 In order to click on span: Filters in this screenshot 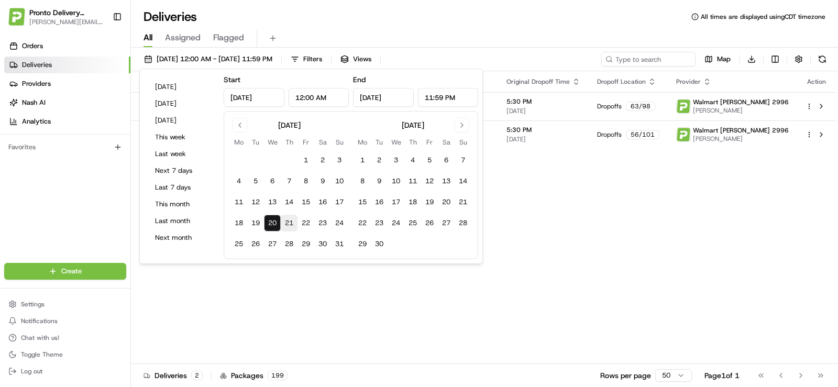, I will do `click(313, 59)`.